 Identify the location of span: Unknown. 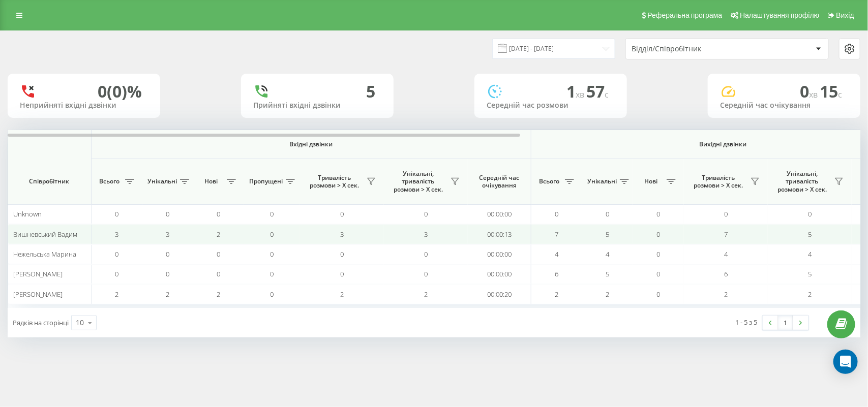
(27, 214).